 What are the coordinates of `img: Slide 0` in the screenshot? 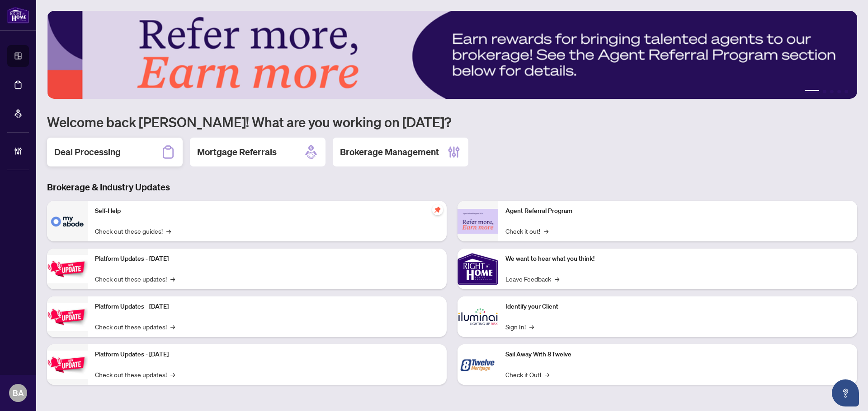 It's located at (452, 55).